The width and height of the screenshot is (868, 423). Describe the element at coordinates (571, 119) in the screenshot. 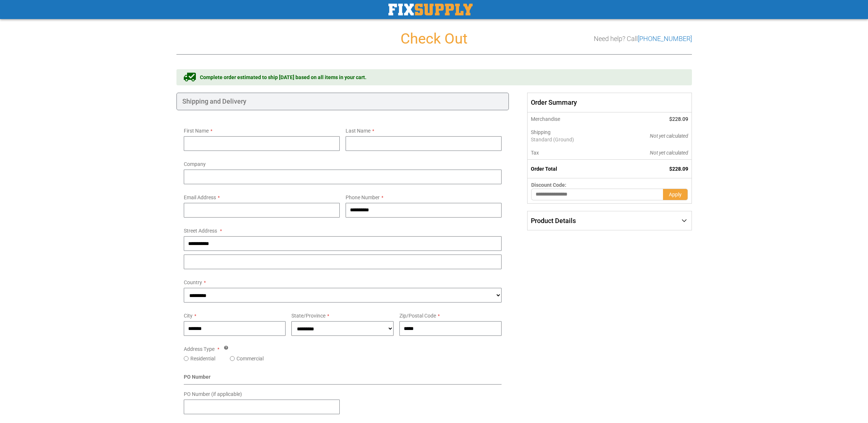

I see `th: Merchandise` at that location.